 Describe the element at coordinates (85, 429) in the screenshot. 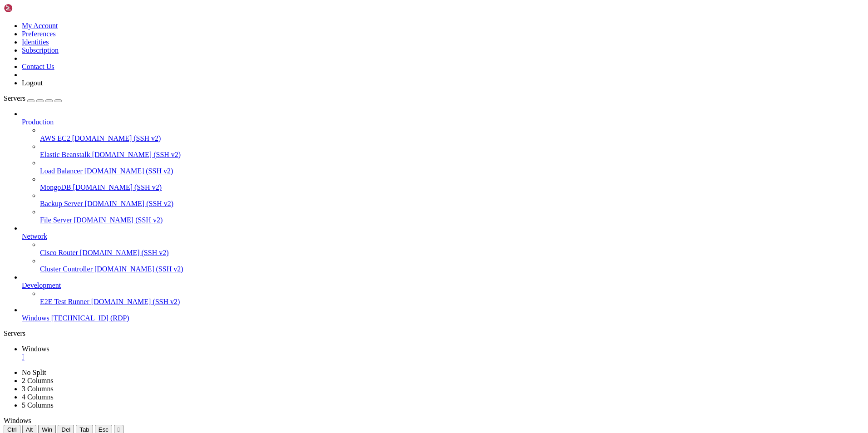

I see `span: Tab` at that location.